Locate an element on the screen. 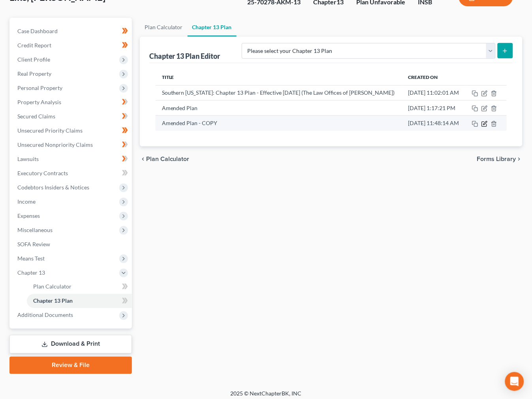 This screenshot has height=399, width=532. span: Additional Documents is located at coordinates (45, 315).